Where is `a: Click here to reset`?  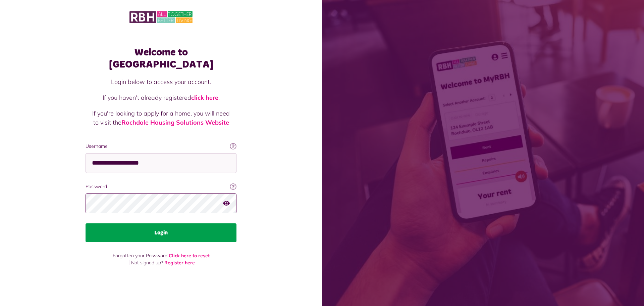 a: Click here to reset is located at coordinates (189, 256).